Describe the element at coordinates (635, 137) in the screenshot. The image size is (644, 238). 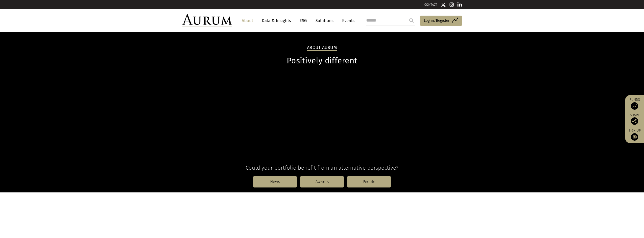
I see `img: Sign up to our newsletter` at that location.